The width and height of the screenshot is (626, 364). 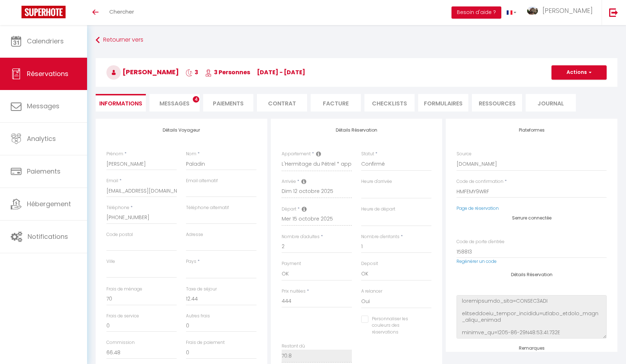 I want to click on label: Heure de départ, so click(x=378, y=209).